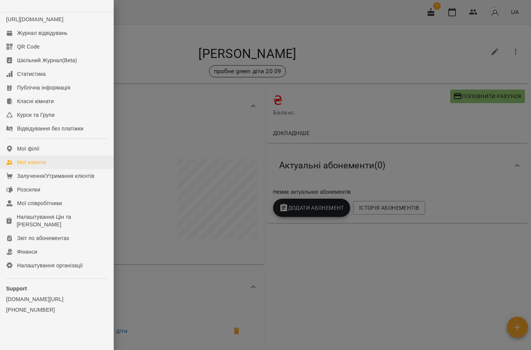  I want to click on div: Мої філії, so click(28, 149).